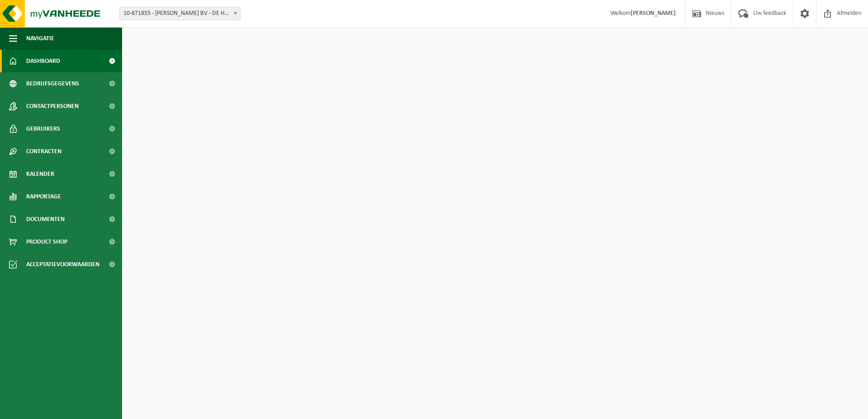 The height and width of the screenshot is (419, 868). Describe the element at coordinates (40, 174) in the screenshot. I see `span: Kalender` at that location.